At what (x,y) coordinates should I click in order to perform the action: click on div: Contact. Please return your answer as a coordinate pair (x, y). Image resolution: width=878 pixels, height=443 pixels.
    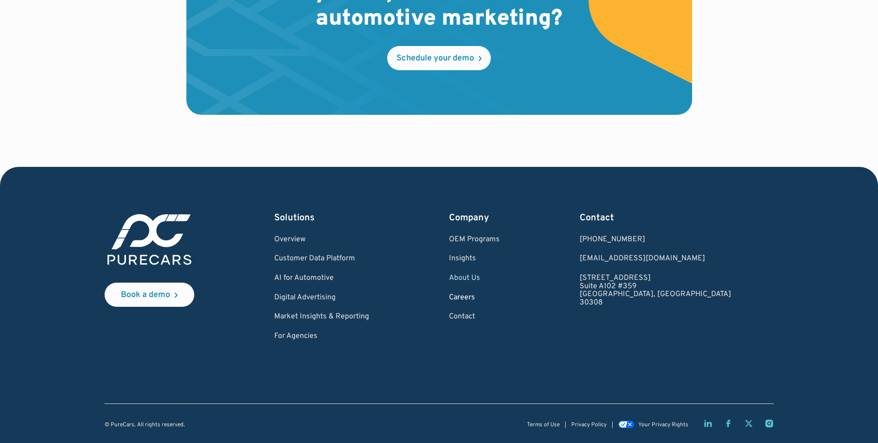
    Looking at the image, I should click on (655, 218).